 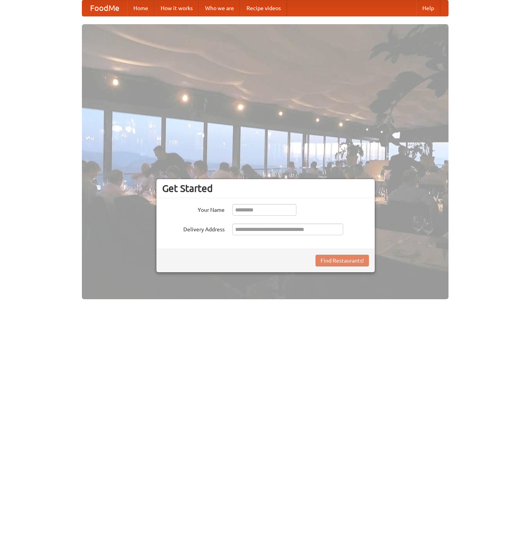 What do you see at coordinates (266, 188) in the screenshot?
I see `h3: Get Started` at bounding box center [266, 188].